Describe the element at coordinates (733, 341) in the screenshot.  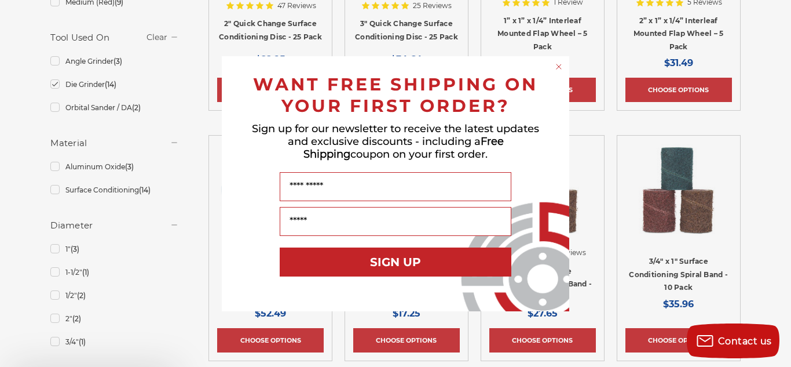
I see `button: Contact us` at that location.